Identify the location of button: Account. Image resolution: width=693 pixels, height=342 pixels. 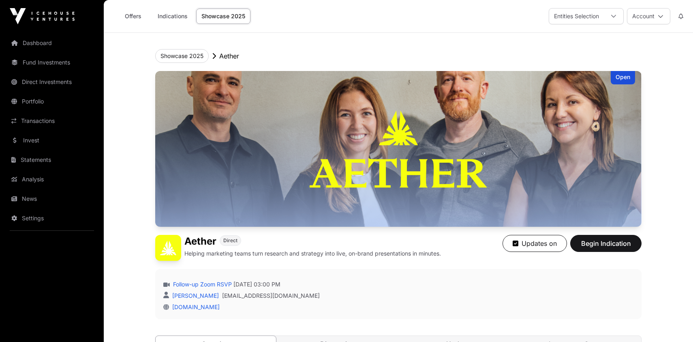
(648, 16).